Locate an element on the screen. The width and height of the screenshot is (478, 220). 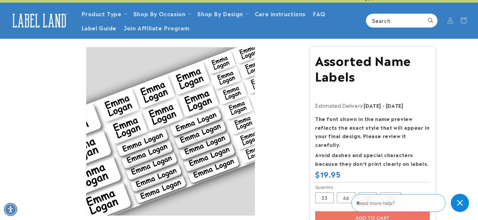
div: Accessibility Menu is located at coordinates (11, 210).